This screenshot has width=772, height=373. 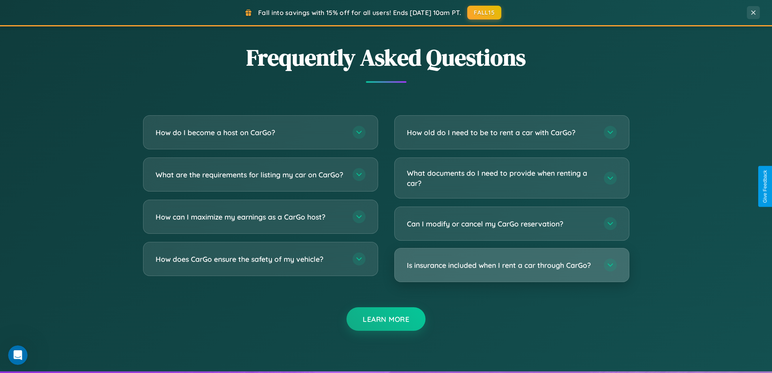 I want to click on h3: How do I become a host on CarGo?, so click(x=250, y=132).